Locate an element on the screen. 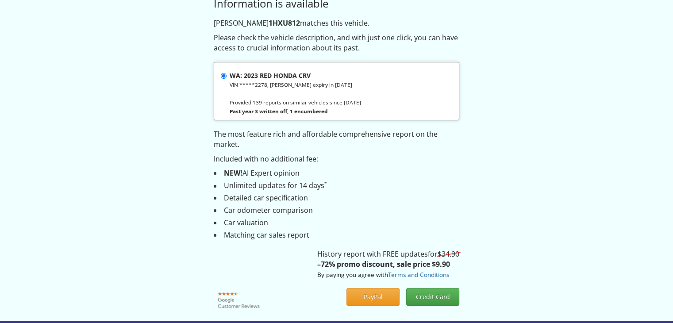 The image size is (673, 323). li: AI Expert opinion is located at coordinates (336, 173).